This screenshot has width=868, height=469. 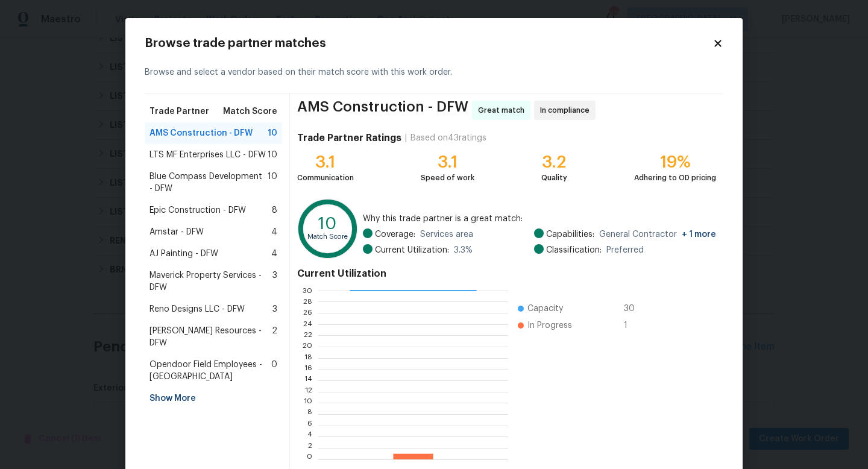 I want to click on span: LTS MF Enterprises LLC - DFW, so click(x=207, y=155).